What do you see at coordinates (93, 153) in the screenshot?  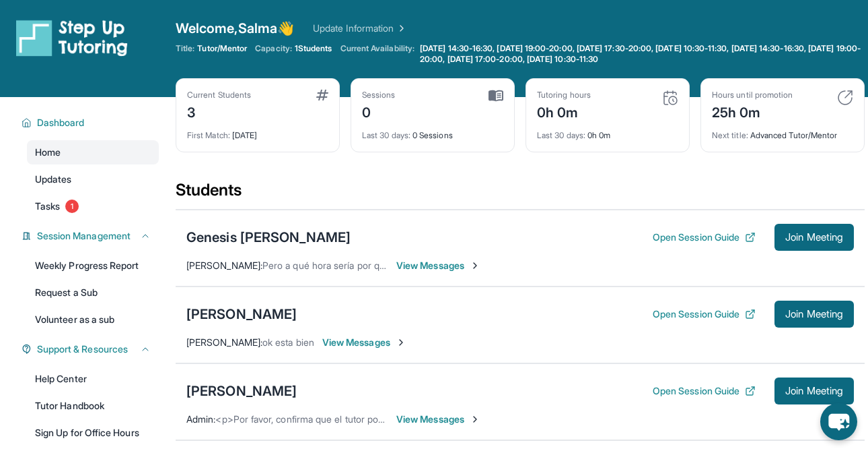 I see `a: Home` at bounding box center [93, 153].